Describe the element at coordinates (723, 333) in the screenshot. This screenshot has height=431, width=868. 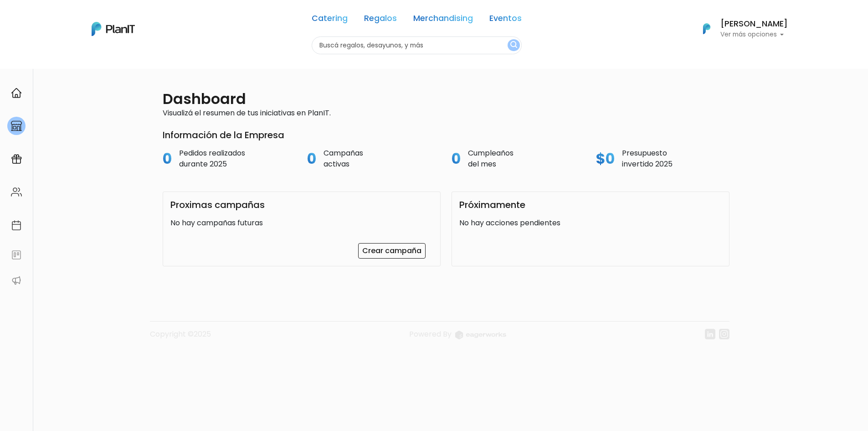
I see `img: instagram-7ba2a2629254302ec2a9470e65da5de918c9f3c9a63008f8abed3140a32961bf.svg` at that location.